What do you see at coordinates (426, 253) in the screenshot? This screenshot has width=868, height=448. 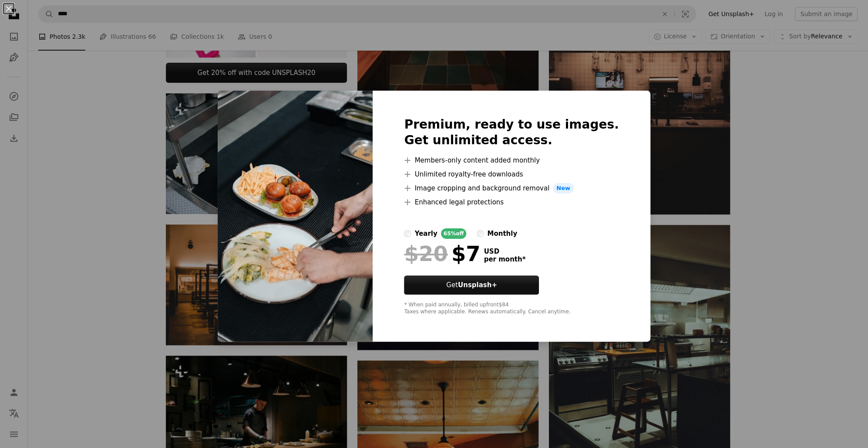 I see `span: $20` at bounding box center [426, 253].